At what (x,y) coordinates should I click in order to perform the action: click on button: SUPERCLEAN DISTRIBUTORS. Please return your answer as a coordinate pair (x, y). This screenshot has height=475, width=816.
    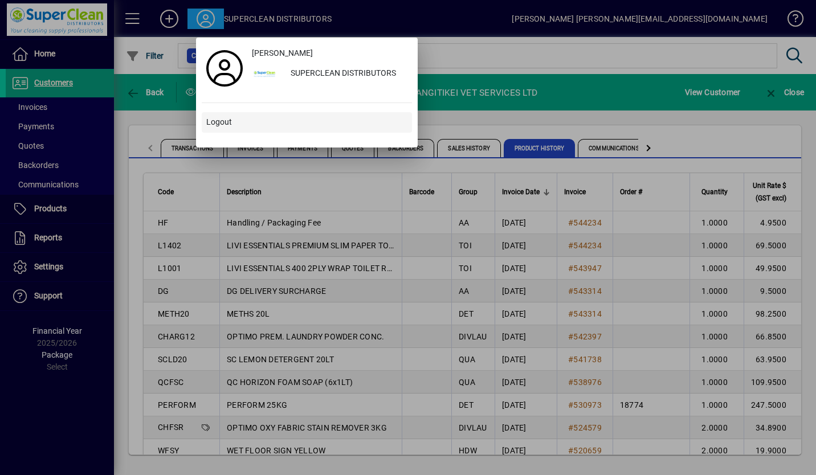
    Looking at the image, I should click on (329, 74).